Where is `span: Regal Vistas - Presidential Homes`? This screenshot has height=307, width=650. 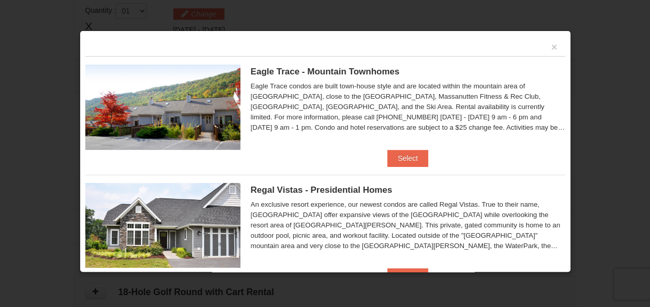
span: Regal Vistas - Presidential Homes is located at coordinates (322, 190).